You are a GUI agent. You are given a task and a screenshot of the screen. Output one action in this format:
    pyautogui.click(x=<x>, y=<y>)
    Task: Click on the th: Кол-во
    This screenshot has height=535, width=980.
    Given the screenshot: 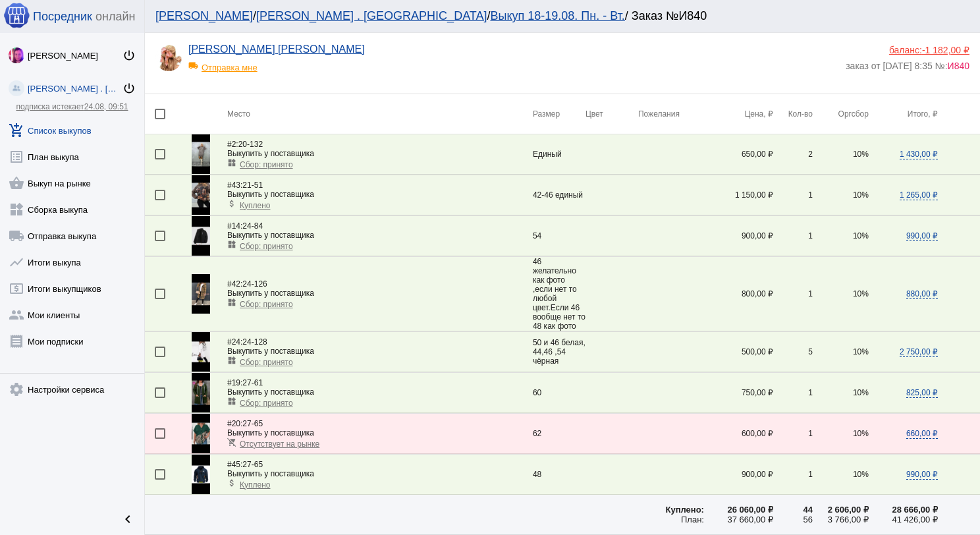 What is the action you would take?
    pyautogui.click(x=793, y=114)
    